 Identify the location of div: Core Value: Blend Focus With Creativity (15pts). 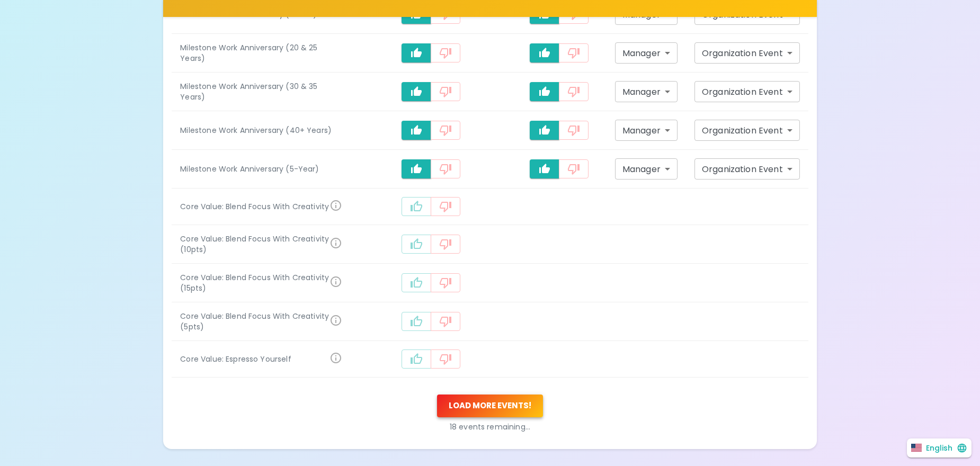
(254, 283).